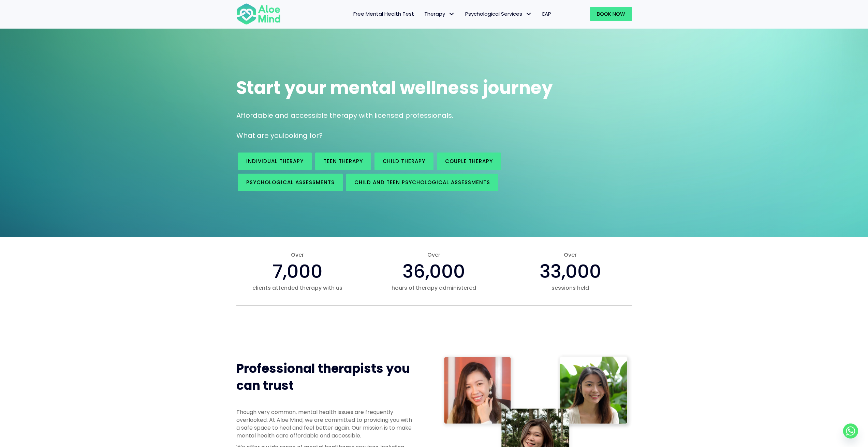 Image resolution: width=868 pixels, height=447 pixels. What do you see at coordinates (384, 14) in the screenshot?
I see `a: Free Mental Health Test` at bounding box center [384, 14].